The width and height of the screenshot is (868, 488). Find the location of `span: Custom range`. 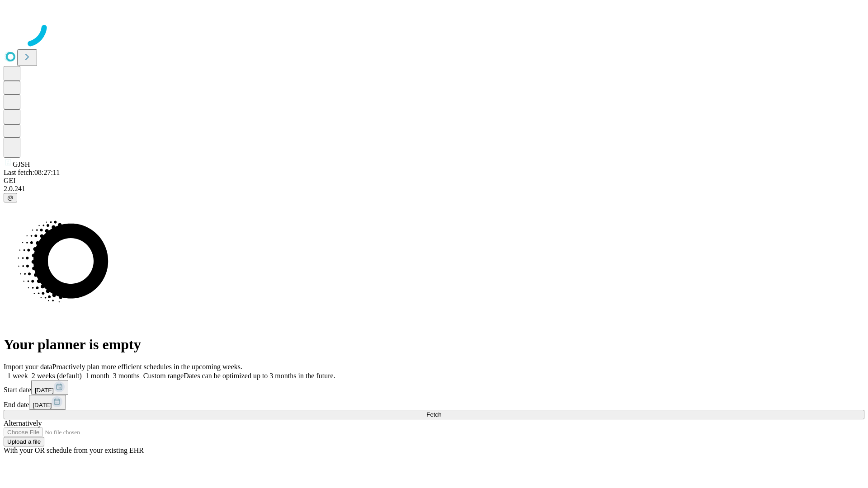

span: Custom range is located at coordinates (163, 376).